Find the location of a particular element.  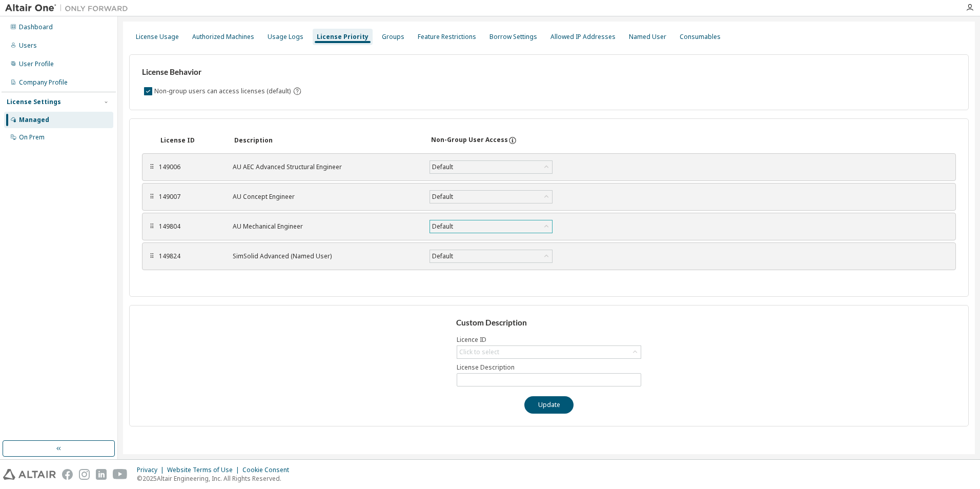

div: Non-Group User Access is located at coordinates (469, 140).